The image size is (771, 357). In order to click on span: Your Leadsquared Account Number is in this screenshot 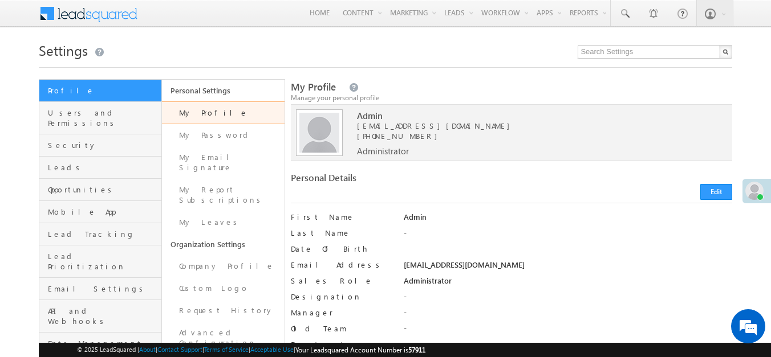, I will do `click(360, 350)`.